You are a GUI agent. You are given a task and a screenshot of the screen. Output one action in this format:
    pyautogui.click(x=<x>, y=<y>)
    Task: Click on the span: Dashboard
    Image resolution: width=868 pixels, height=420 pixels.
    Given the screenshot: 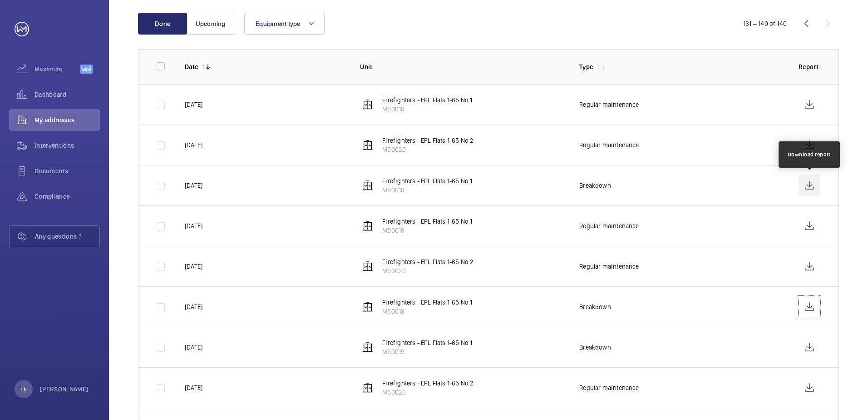 What is the action you would take?
    pyautogui.click(x=67, y=95)
    